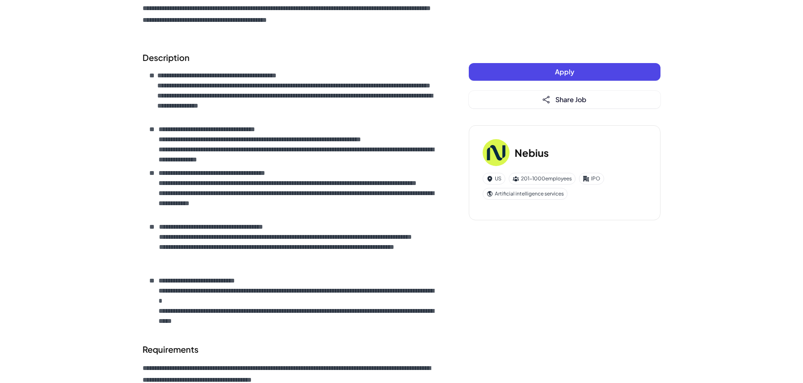 The height and width of the screenshot is (383, 803). What do you see at coordinates (571, 99) in the screenshot?
I see `span: Share Job` at bounding box center [571, 99].